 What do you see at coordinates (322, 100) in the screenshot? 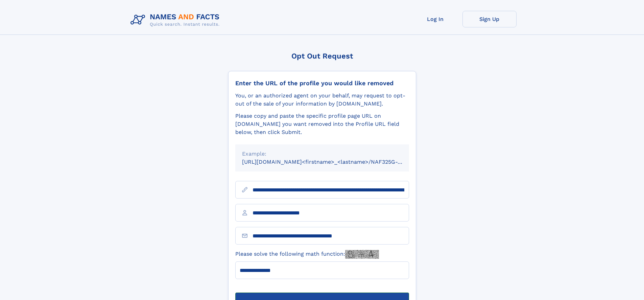
I see `div: You, or an authorized agent on your behalf, may request to opt-out of the sale of your informatio...` at bounding box center [322, 100].